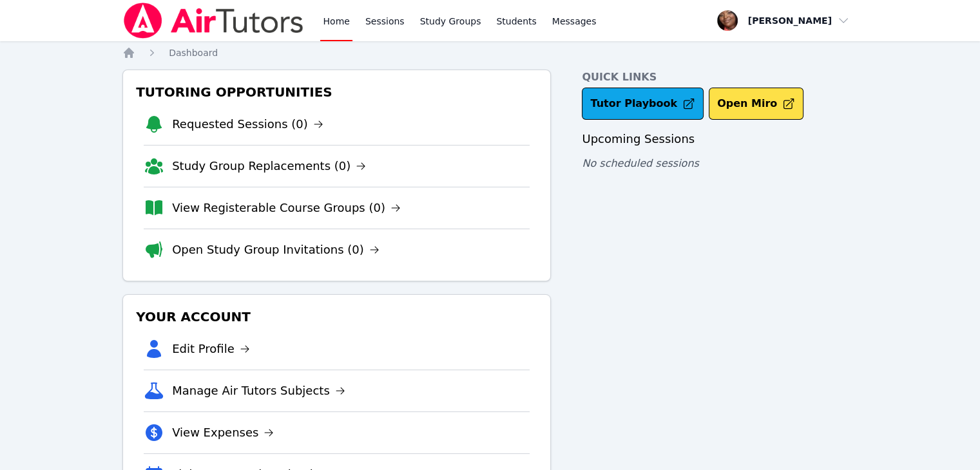 Image resolution: width=980 pixels, height=470 pixels. What do you see at coordinates (336, 317) in the screenshot?
I see `h3: Your Account` at bounding box center [336, 317].